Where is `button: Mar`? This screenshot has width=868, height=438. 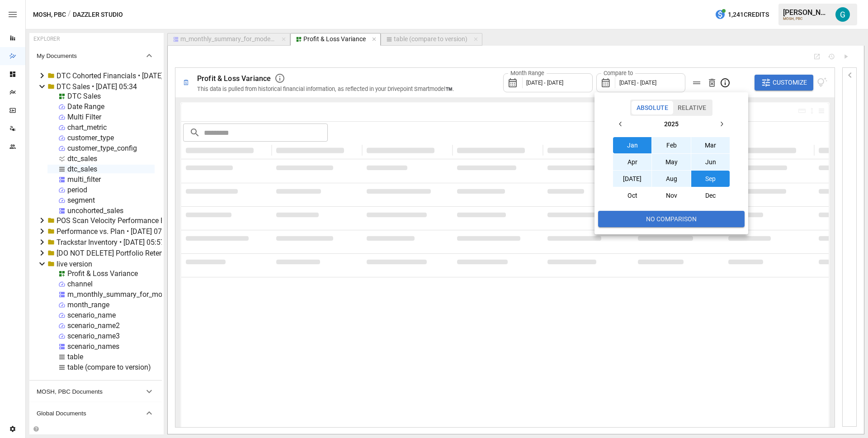 button: Mar is located at coordinates (711, 146).